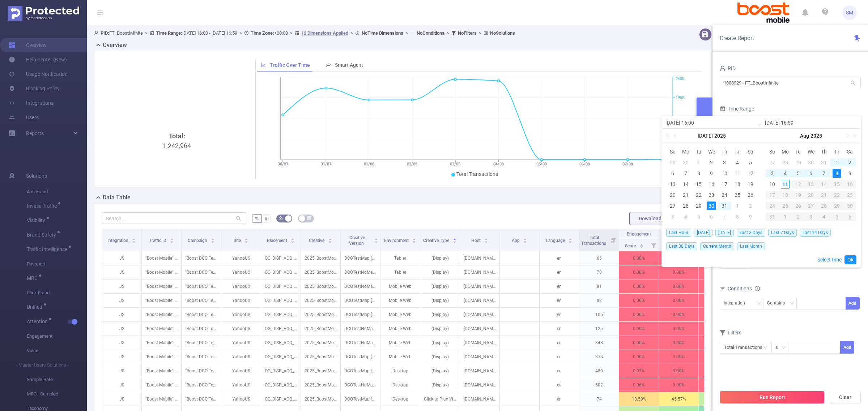  Describe the element at coordinates (811, 206) in the screenshot. I see `div: 27` at that location.